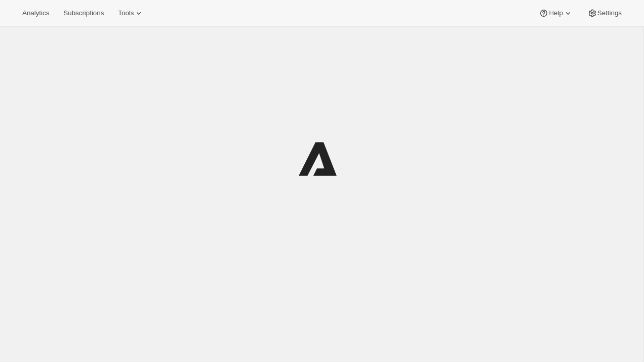  What do you see at coordinates (83, 13) in the screenshot?
I see `span: Subscriptions` at bounding box center [83, 13].